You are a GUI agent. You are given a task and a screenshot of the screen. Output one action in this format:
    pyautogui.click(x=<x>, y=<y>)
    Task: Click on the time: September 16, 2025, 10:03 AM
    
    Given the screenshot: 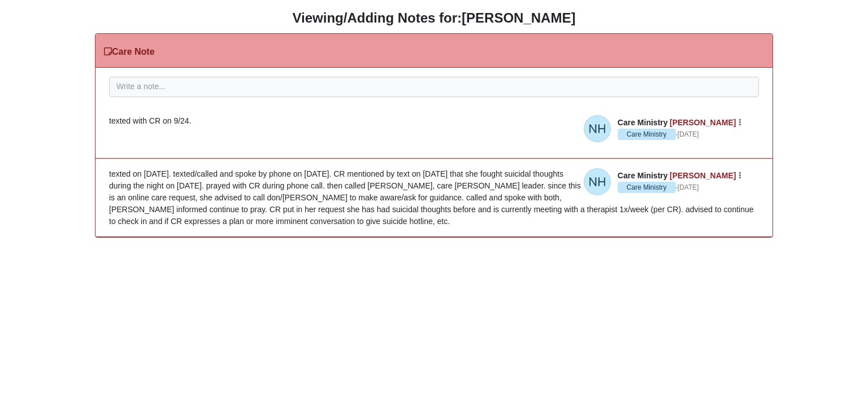 What is the action you would take?
    pyautogui.click(x=688, y=188)
    